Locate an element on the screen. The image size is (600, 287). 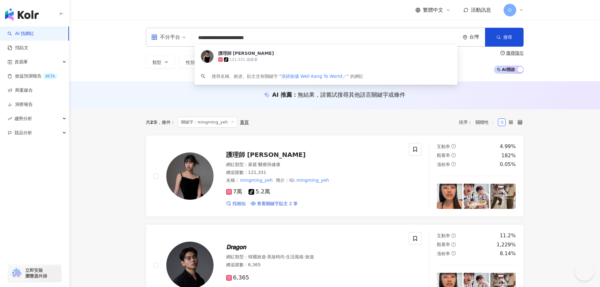
img: logo is located at coordinates (22, 14).